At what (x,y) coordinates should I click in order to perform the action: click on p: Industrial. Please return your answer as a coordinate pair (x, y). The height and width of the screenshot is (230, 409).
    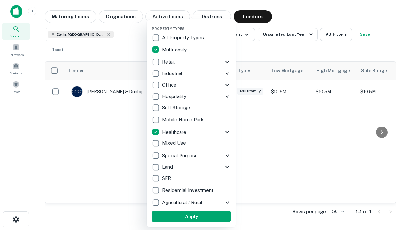
    Looking at the image, I should click on (173, 73).